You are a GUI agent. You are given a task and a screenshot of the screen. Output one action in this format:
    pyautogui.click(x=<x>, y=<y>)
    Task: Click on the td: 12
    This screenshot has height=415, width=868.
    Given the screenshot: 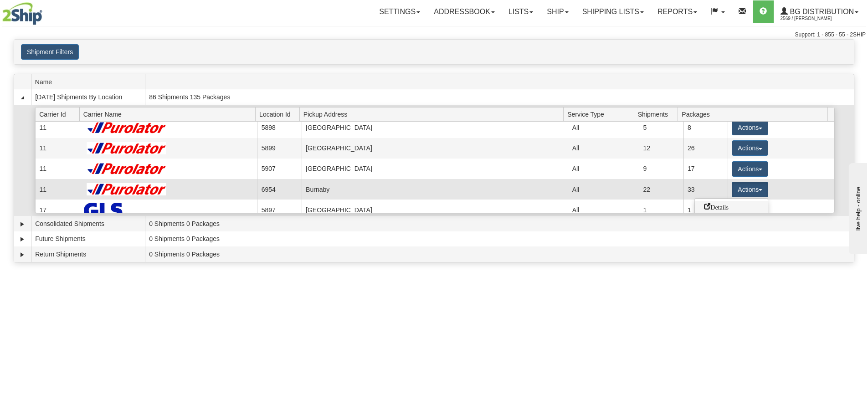 What is the action you would take?
    pyautogui.click(x=661, y=148)
    